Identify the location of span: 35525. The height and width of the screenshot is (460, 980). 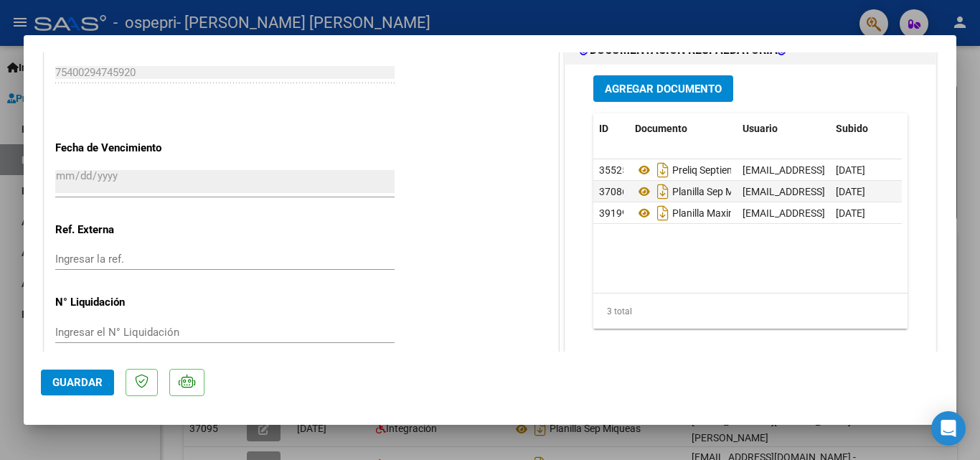
(613, 170).